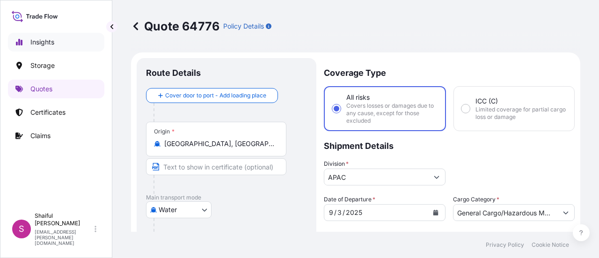  What do you see at coordinates (212, 95) in the screenshot?
I see `button: Cover door to port - Add loading place` at bounding box center [212, 95].